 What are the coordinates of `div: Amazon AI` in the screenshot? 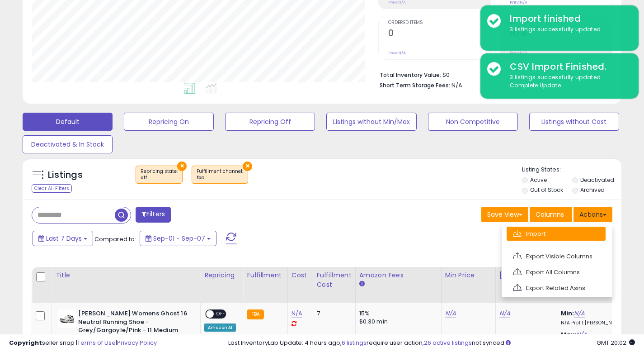 It's located at (220, 327).